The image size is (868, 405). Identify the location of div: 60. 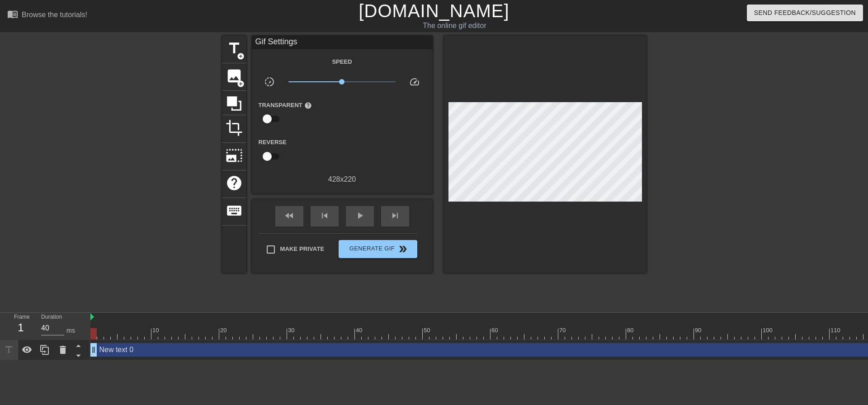
(495, 330).